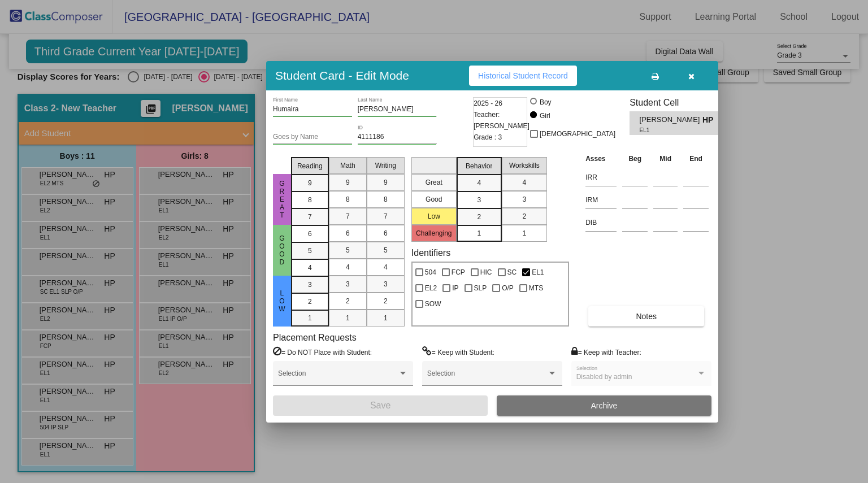 The width and height of the screenshot is (868, 483). What do you see at coordinates (695, 159) in the screenshot?
I see `th: End` at bounding box center [695, 159].